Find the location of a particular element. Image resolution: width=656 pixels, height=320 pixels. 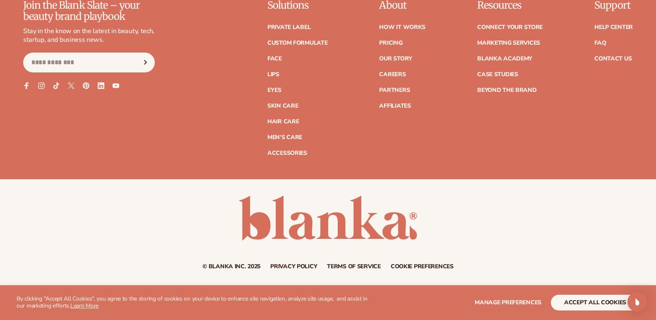

a: How It Works is located at coordinates (402, 27).